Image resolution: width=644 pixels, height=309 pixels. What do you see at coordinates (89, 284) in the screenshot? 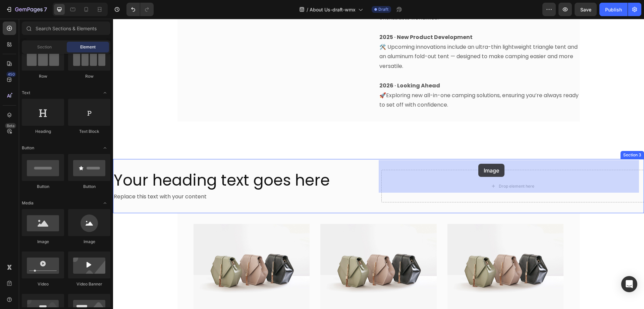
I see `div: Video Banner` at bounding box center [89, 284].